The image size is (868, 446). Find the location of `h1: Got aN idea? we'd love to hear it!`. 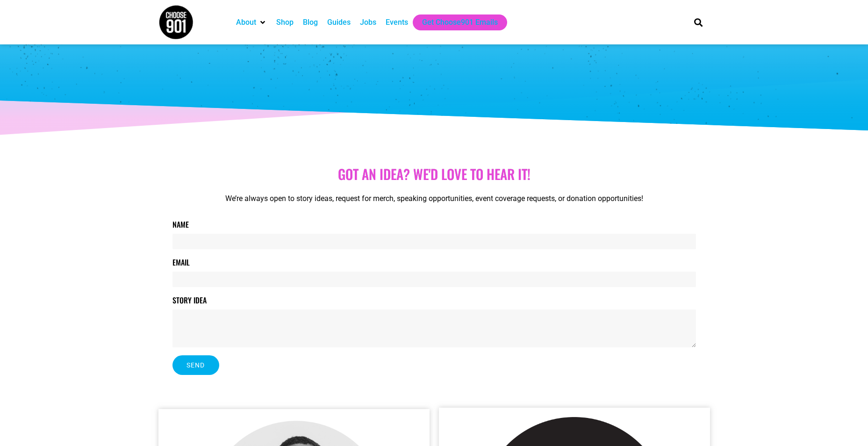

h1: Got aN idea? we'd love to hear it! is located at coordinates (434, 174).